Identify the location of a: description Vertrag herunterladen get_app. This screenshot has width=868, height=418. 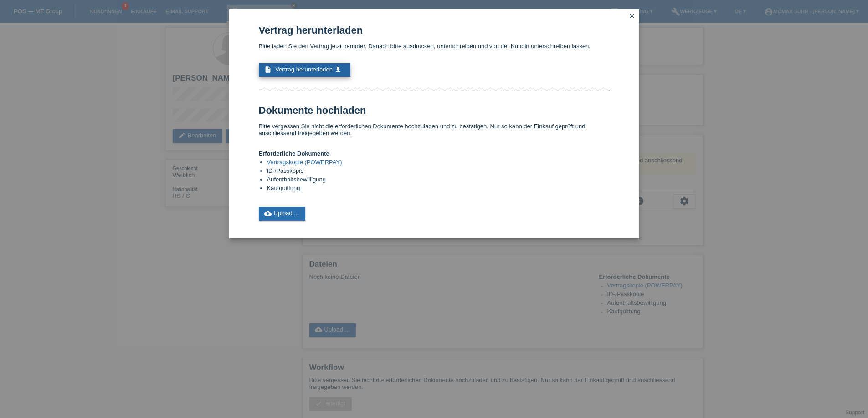
(304, 70).